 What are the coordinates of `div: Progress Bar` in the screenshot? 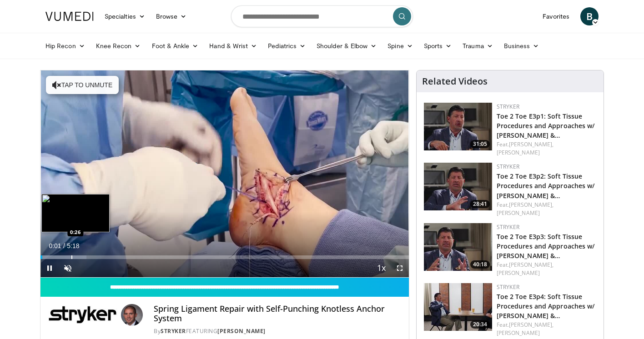 It's located at (224, 257).